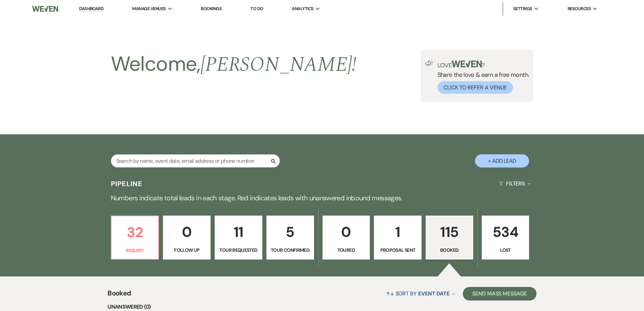 Image resolution: width=644 pixels, height=311 pixels. Describe the element at coordinates (500, 294) in the screenshot. I see `button: Send Mass Message` at that location.